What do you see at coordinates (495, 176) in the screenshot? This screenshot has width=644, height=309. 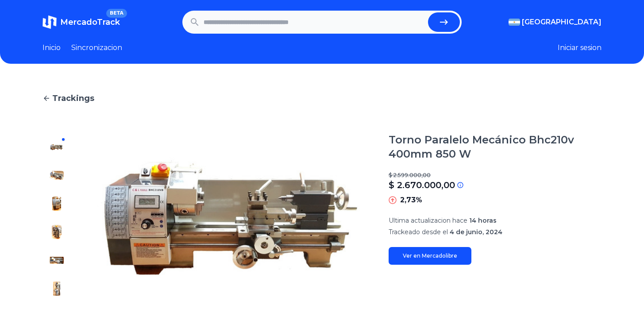 I see `p: $ 2.599.000,00` at bounding box center [495, 176].